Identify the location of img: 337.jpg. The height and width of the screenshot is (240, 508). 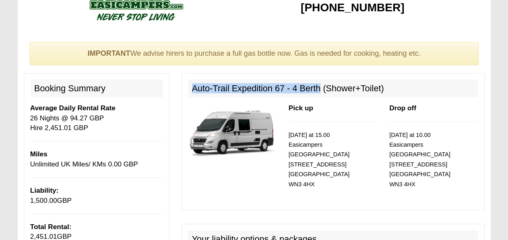
(232, 132).